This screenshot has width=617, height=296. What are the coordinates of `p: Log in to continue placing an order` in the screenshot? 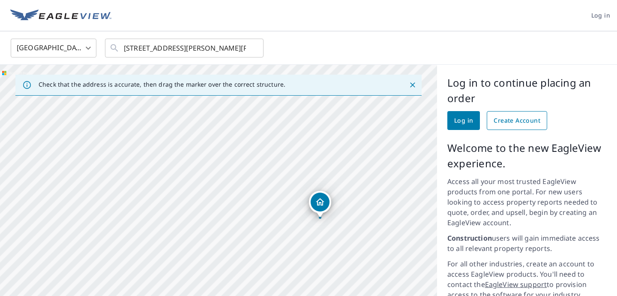 It's located at (527, 90).